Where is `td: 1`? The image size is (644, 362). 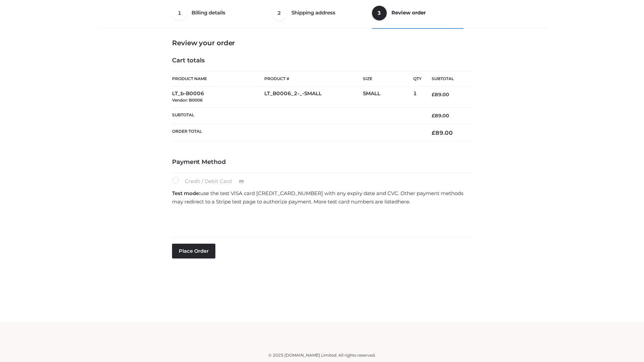 td: 1 is located at coordinates (417, 97).